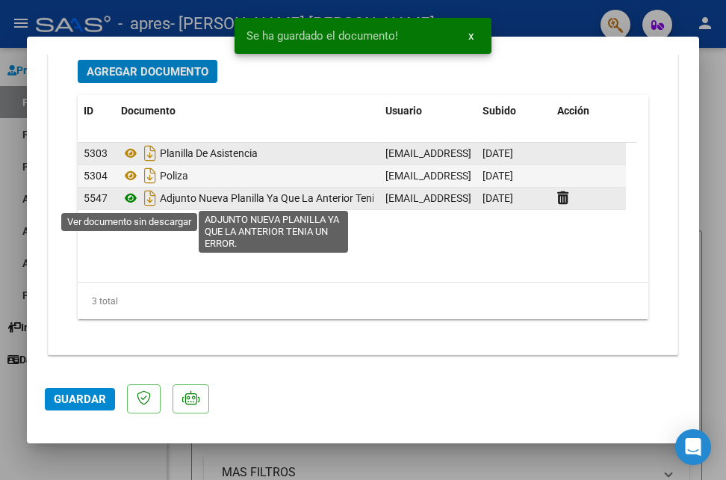 This screenshot has width=726, height=480. What do you see at coordinates (573, 111) in the screenshot?
I see `span: Acción` at bounding box center [573, 111].